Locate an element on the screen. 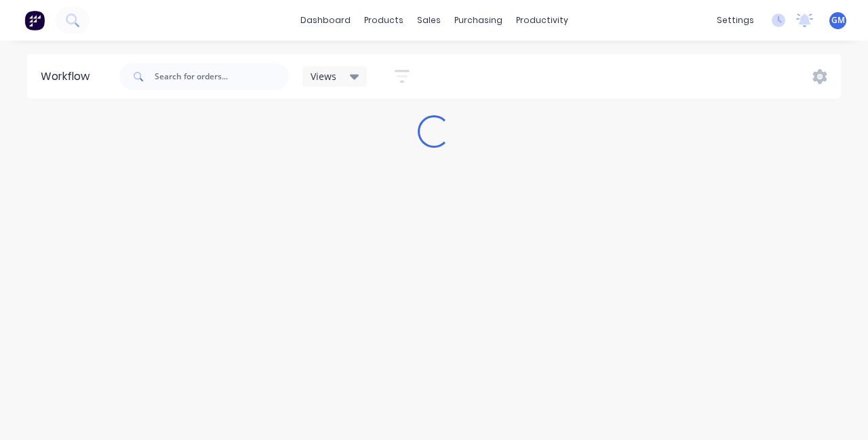  div: settings is located at coordinates (735, 21).